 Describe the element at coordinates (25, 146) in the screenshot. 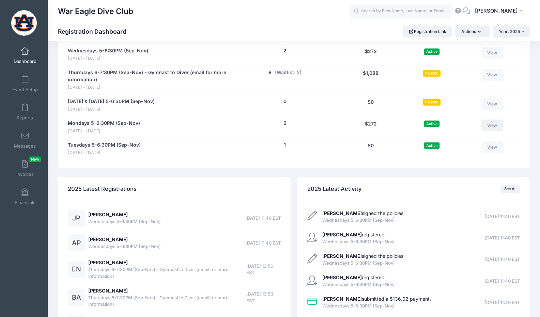

I see `span: Messages` at that location.